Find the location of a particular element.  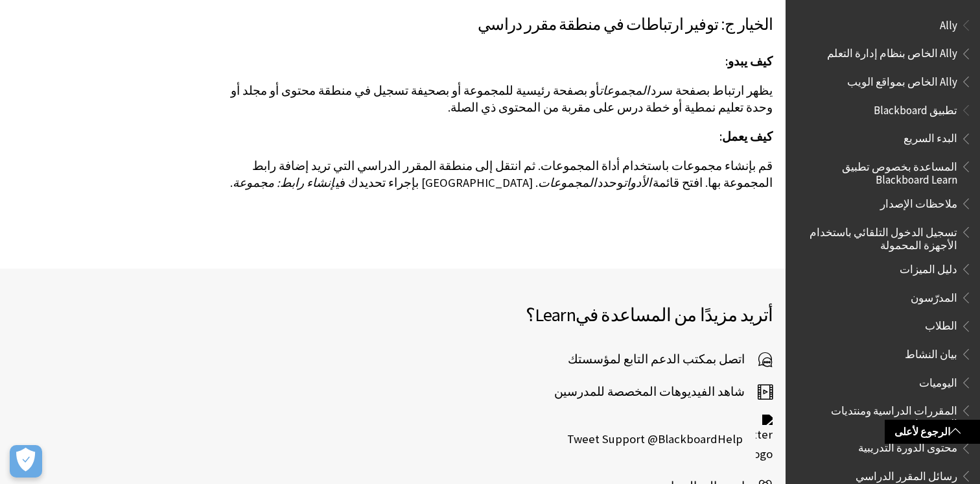

span: تسجيل الدخول التلقائي باستخدام الأجهزة المحمولة is located at coordinates (879, 236).